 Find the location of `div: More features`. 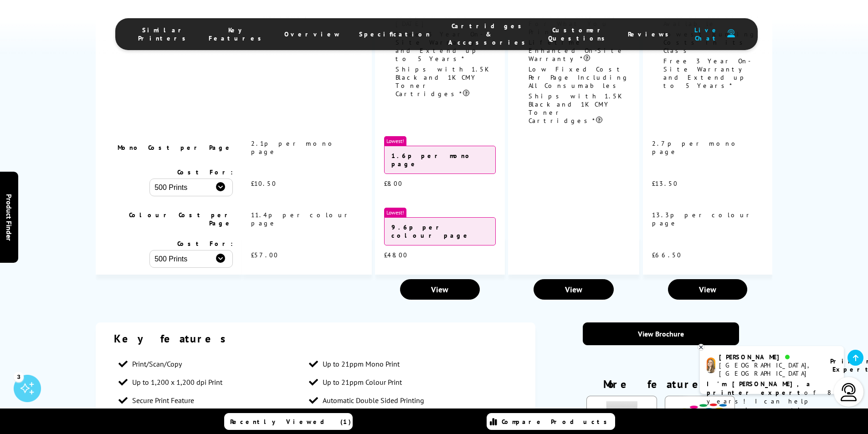

div: More features is located at coordinates (661, 386).